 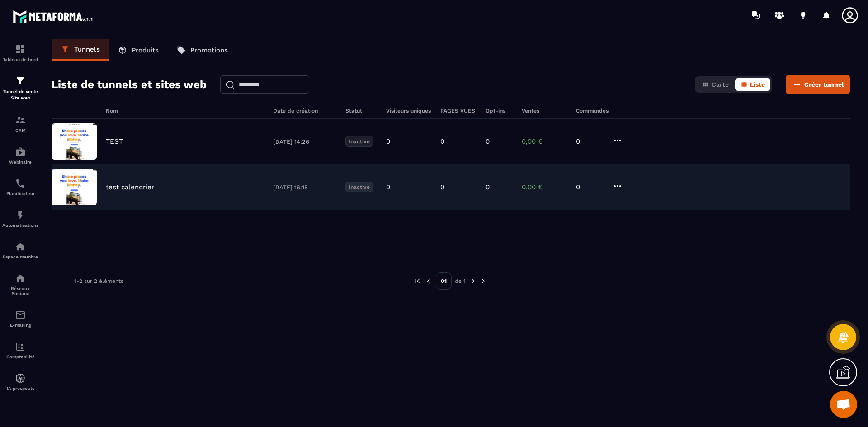 What do you see at coordinates (757, 85) in the screenshot?
I see `span: Liste` at bounding box center [757, 85].